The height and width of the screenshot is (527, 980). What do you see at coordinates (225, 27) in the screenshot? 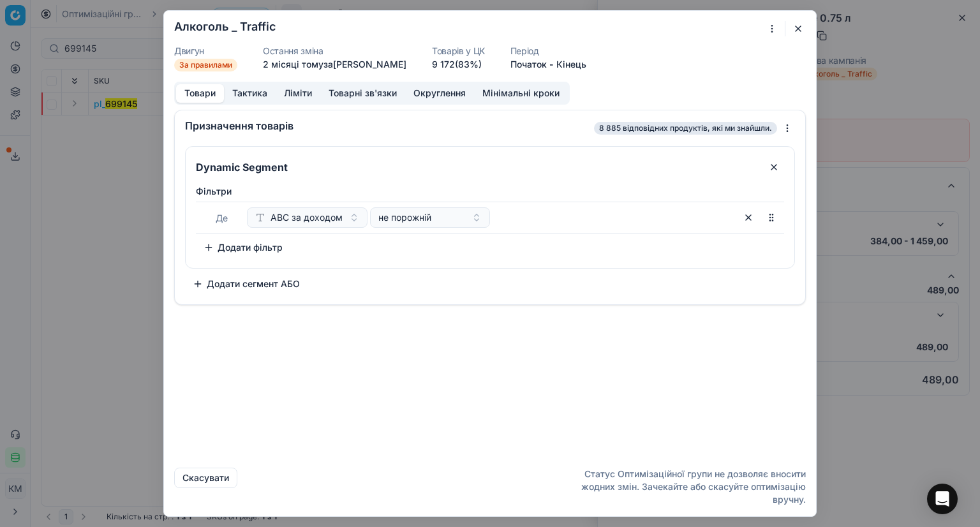
I see `h2: Алкоголь _ Traffic` at bounding box center [225, 27].